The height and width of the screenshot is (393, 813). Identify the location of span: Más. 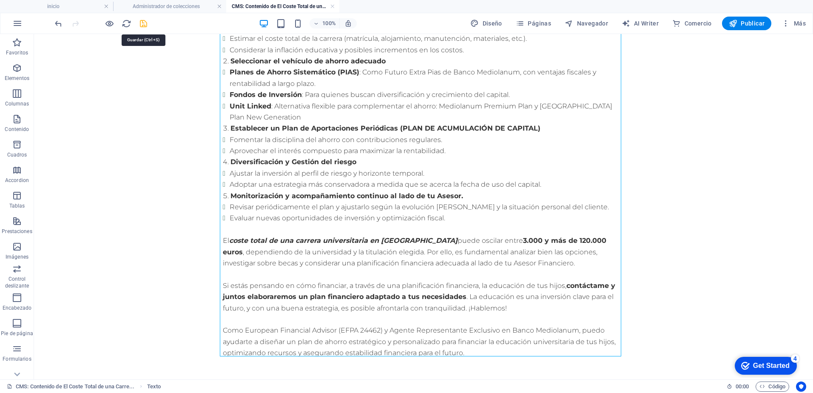
(793, 23).